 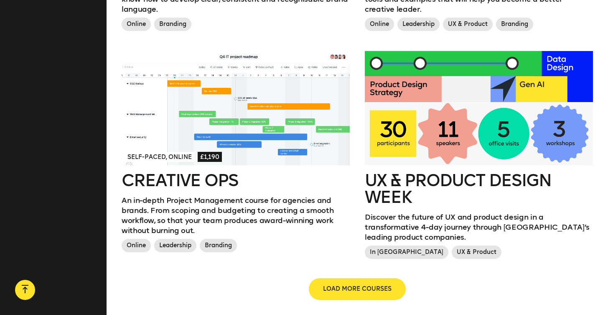 What do you see at coordinates (479, 156) in the screenshot?
I see `a: UX & Product Design WeekDiscover the future of UX and product design in a transformative 4-day jo...` at bounding box center [479, 156].